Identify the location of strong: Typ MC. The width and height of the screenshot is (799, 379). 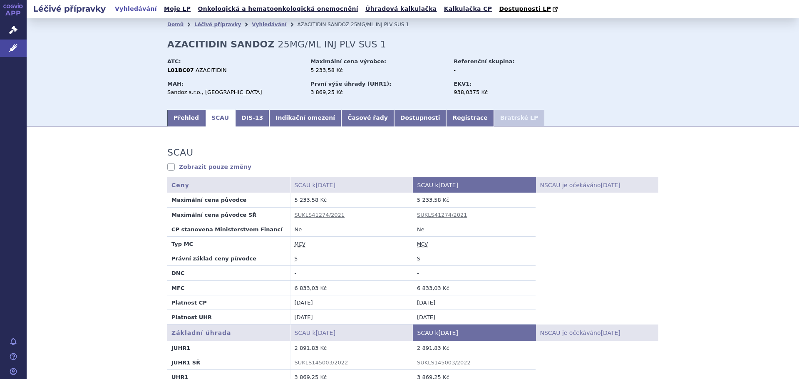
(182, 244).